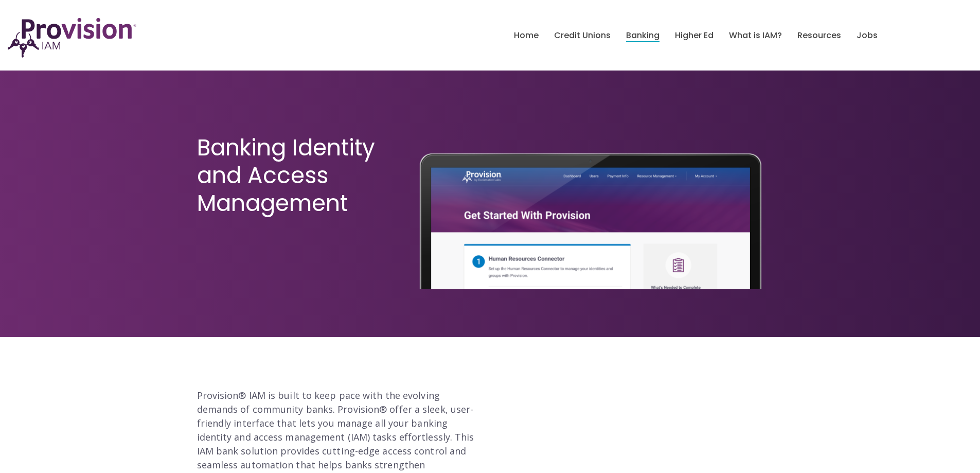 Image resolution: width=980 pixels, height=473 pixels. What do you see at coordinates (286, 175) in the screenshot?
I see `span: Banking Identity and Access Management` at bounding box center [286, 175].